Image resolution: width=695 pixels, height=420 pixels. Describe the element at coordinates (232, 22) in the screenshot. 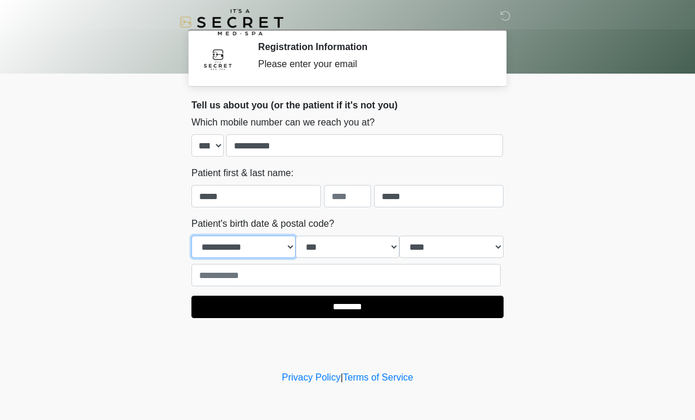

I see `img: It's A Secret Med Spa Logo` at that location.